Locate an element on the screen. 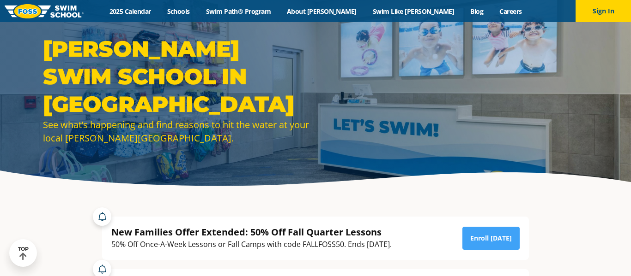 This screenshot has width=631, height=276. img: FOSS Swim School Logo is located at coordinates (44, 11).